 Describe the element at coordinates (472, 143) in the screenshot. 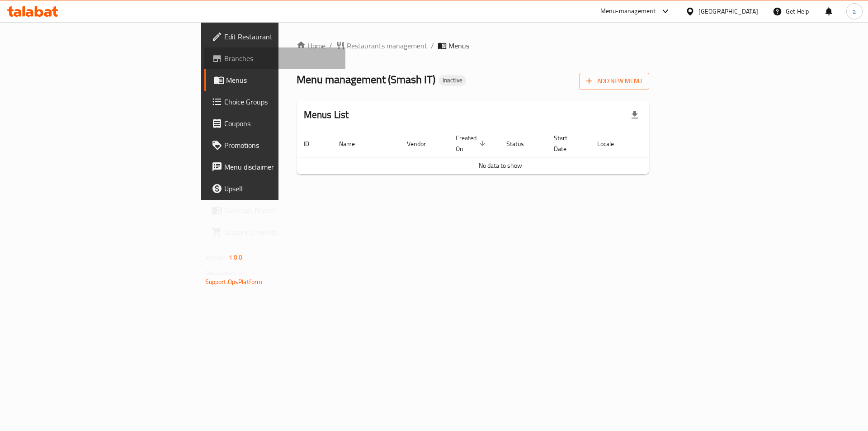

I see `span: Created On` at that location.